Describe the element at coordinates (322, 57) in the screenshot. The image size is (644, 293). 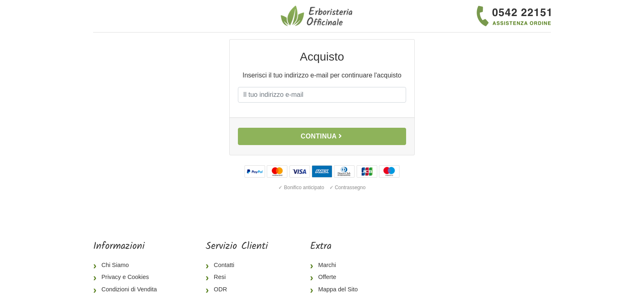
I see `h2: Acquisto` at that location.